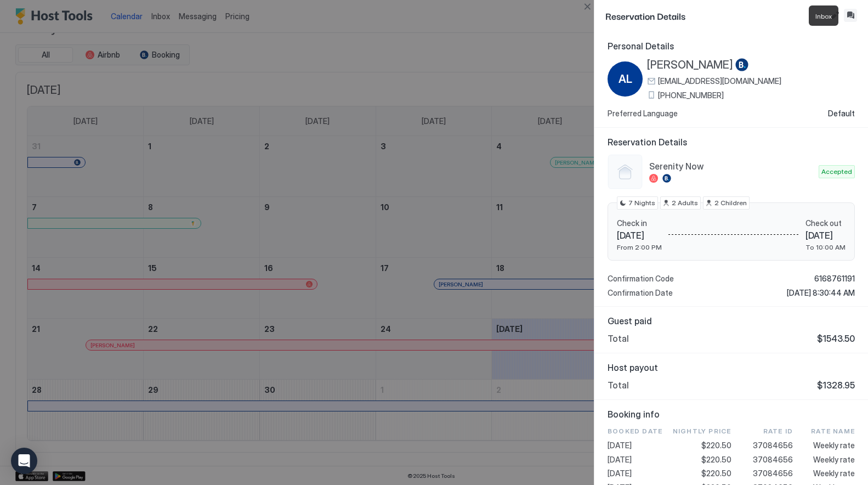 The width and height of the screenshot is (868, 485). What do you see at coordinates (639, 431) in the screenshot?
I see `span: Booked Date` at bounding box center [639, 431].